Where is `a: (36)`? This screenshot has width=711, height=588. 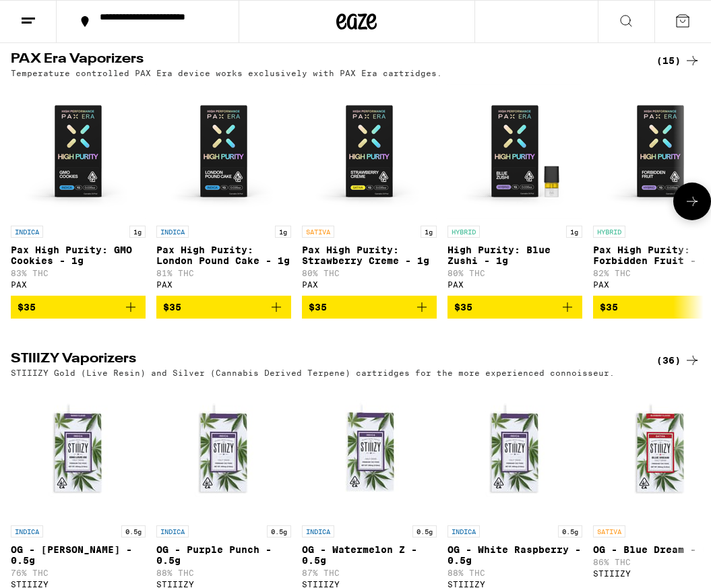
a: (36) is located at coordinates (678, 360).